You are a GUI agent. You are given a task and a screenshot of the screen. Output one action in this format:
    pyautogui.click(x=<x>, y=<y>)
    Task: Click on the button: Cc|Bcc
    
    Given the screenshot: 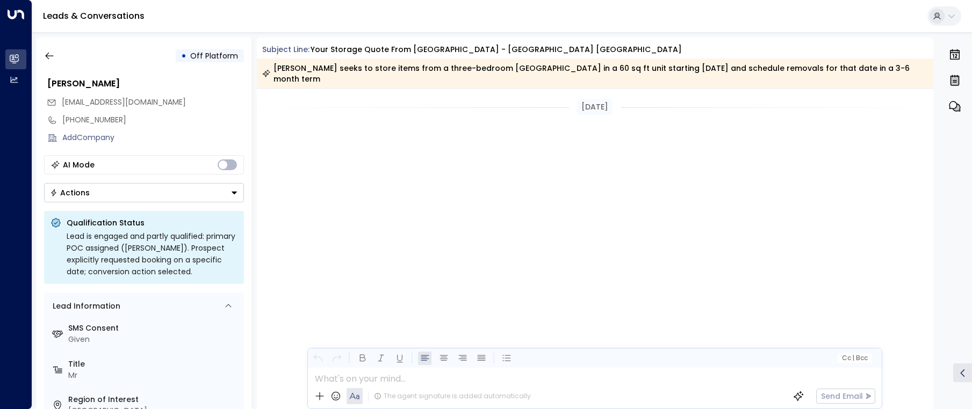 What is the action you would take?
    pyautogui.click(x=855, y=358)
    